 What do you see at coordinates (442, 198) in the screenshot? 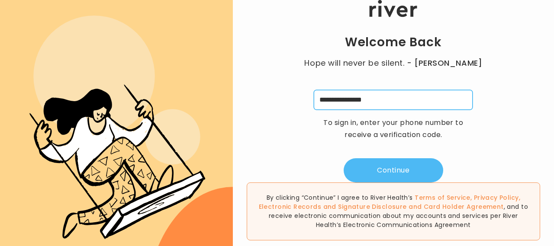
I see `a: Terms of Service` at bounding box center [442, 198].